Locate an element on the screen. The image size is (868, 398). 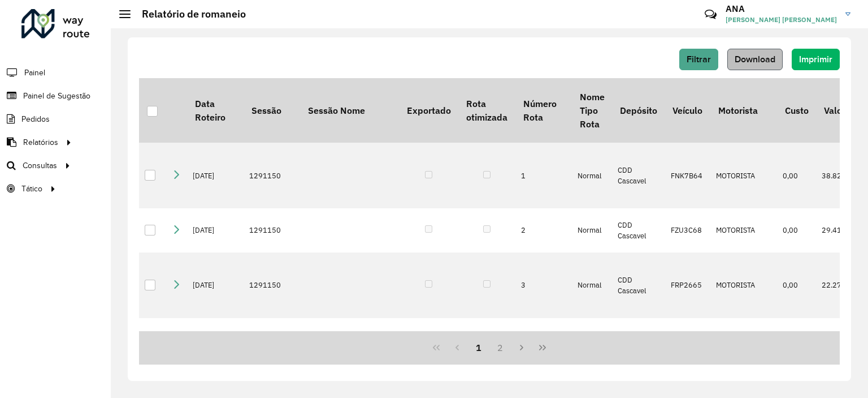
th: Data Roteiro is located at coordinates (215, 110).